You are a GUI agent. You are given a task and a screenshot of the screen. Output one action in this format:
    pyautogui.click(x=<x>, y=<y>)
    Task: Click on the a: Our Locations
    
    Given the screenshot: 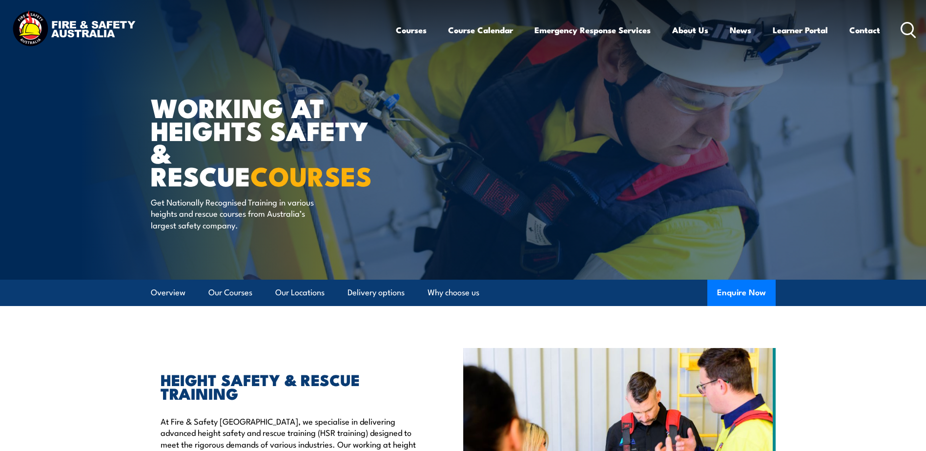 What is the action you would take?
    pyautogui.click(x=300, y=292)
    